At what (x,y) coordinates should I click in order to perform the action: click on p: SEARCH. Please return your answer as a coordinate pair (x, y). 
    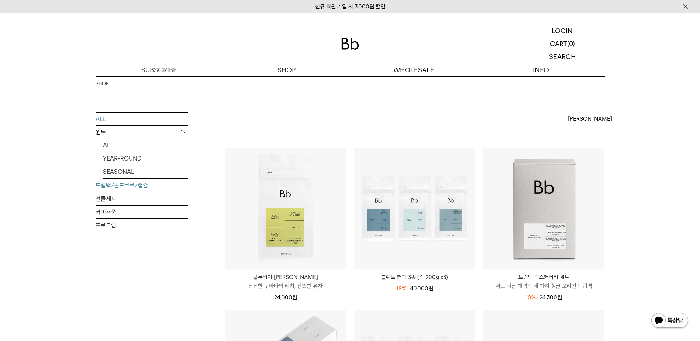
    Looking at the image, I should click on (562, 56).